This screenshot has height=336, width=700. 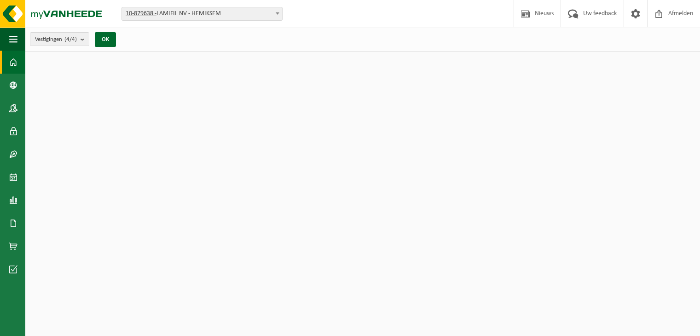 I want to click on span: Vestigingen, so click(x=56, y=40).